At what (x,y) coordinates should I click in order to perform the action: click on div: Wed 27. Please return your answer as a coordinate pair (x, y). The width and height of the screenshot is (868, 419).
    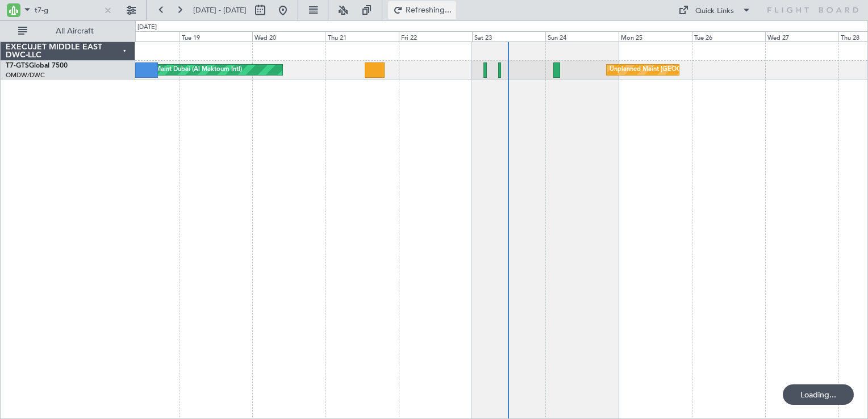
    Looking at the image, I should click on (802, 37).